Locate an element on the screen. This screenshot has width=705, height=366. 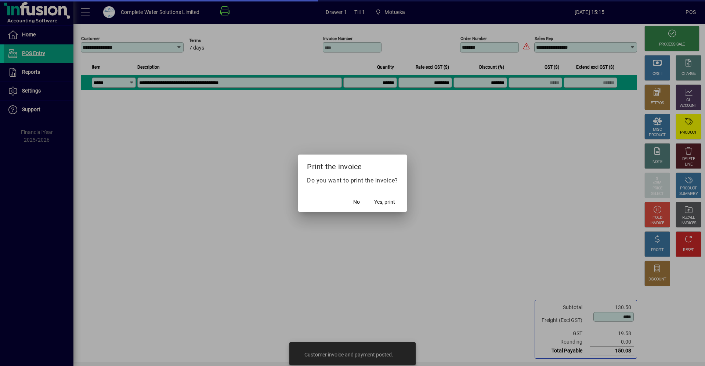
span: Yes, print is located at coordinates (385, 202).